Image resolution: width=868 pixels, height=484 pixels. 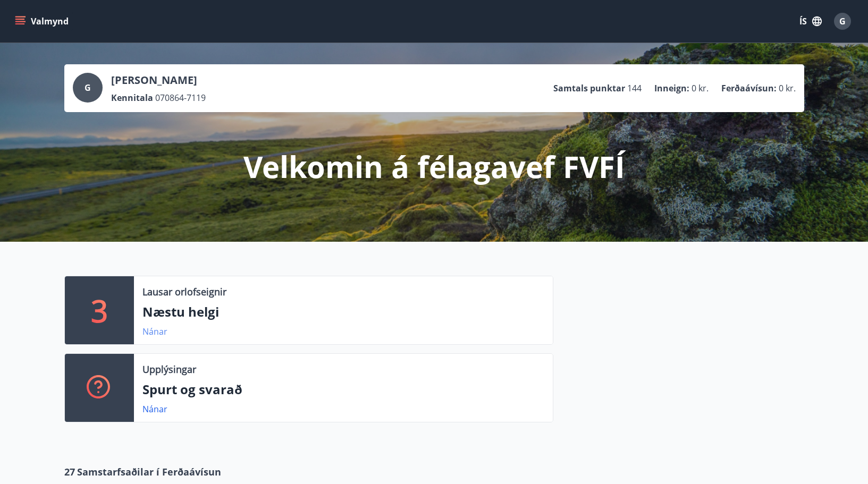 What do you see at coordinates (132, 98) in the screenshot?
I see `p: Kennitala` at bounding box center [132, 98].